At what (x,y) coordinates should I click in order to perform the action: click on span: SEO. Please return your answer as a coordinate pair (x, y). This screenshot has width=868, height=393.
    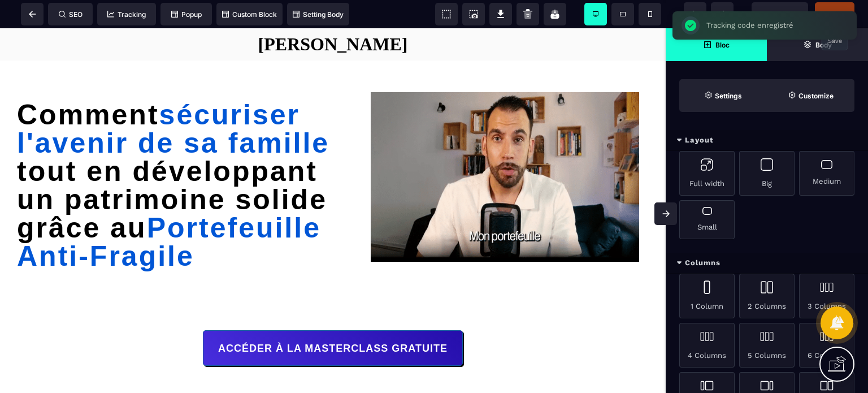
    Looking at the image, I should click on (71, 14).